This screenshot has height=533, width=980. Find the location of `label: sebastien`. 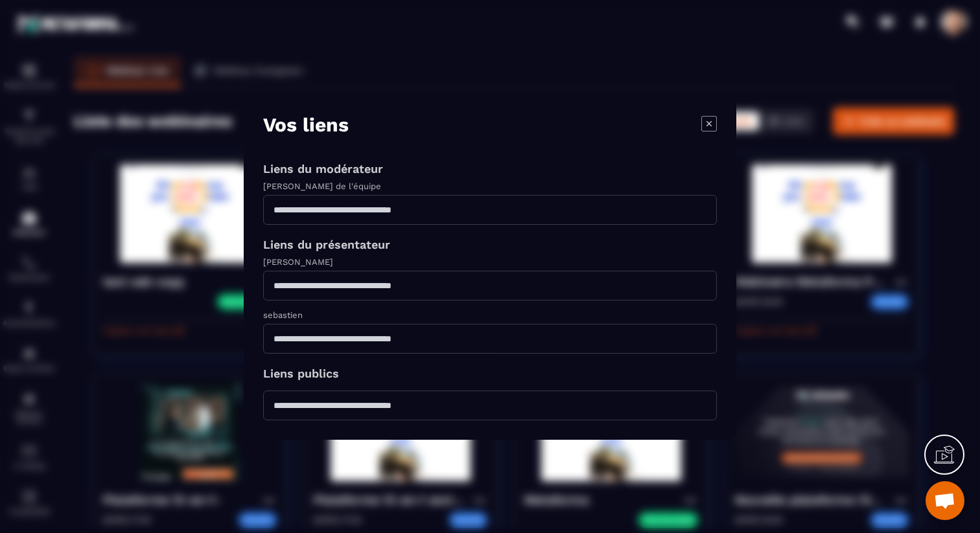

label: sebastien is located at coordinates (283, 315).